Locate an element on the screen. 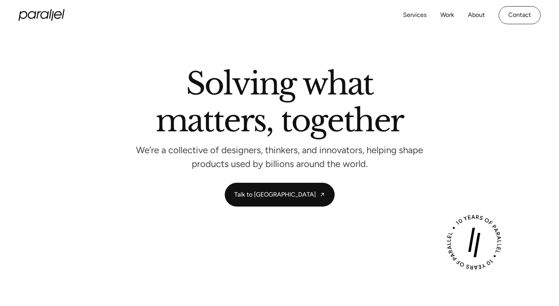 Image resolution: width=559 pixels, height=306 pixels. a: Contact is located at coordinates (519, 15).